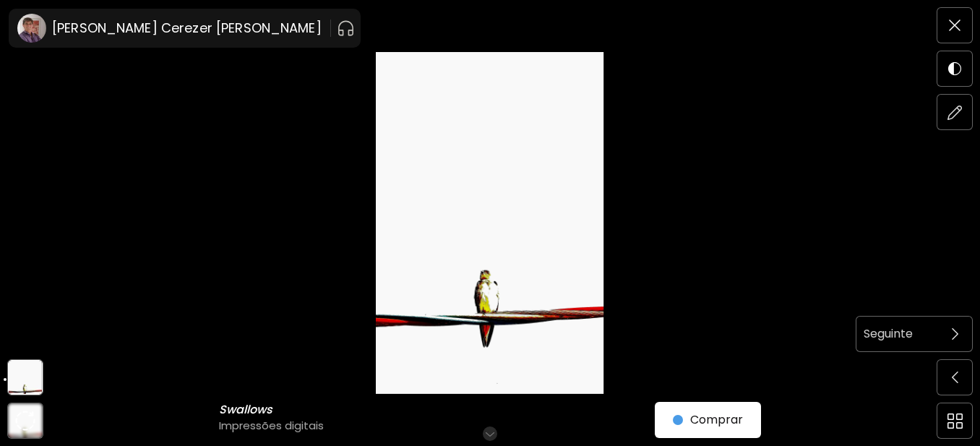 The width and height of the screenshot is (980, 446). Describe the element at coordinates (437, 426) in the screenshot. I see `h4: Impressões digitais` at that location.